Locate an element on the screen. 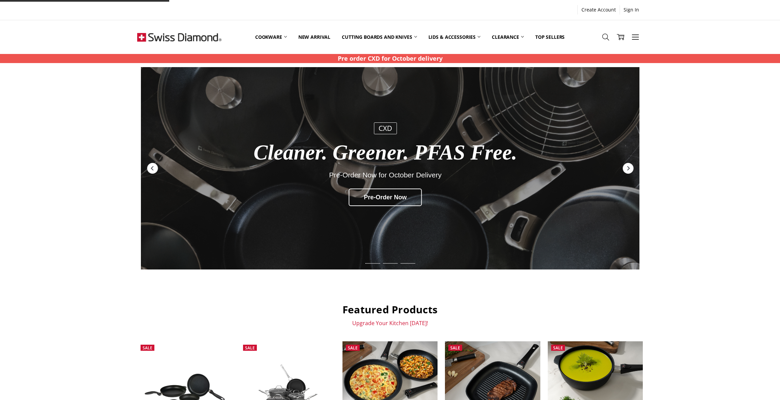 The height and width of the screenshot is (400, 780). a: Lids & Accessories is located at coordinates (454, 37).